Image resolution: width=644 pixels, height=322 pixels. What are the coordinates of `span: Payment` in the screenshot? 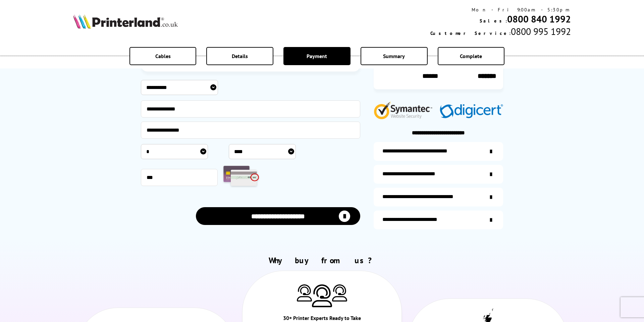 It's located at (317, 56).